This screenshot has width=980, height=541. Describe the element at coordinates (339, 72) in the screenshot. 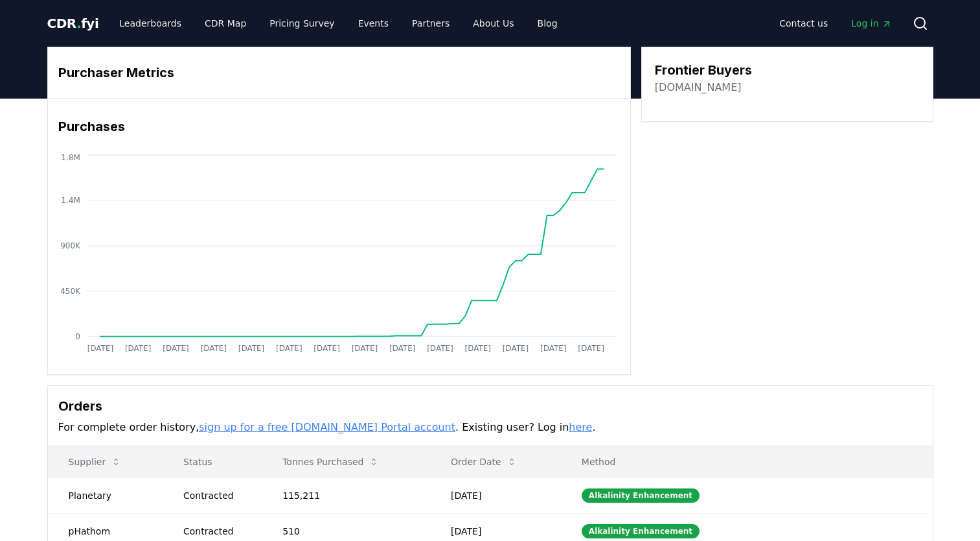

I see `h3: Purchaser Metrics` at that location.